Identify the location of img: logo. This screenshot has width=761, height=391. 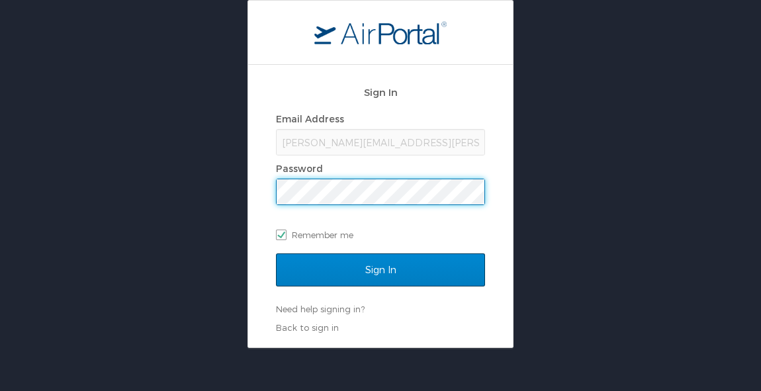
(381, 32).